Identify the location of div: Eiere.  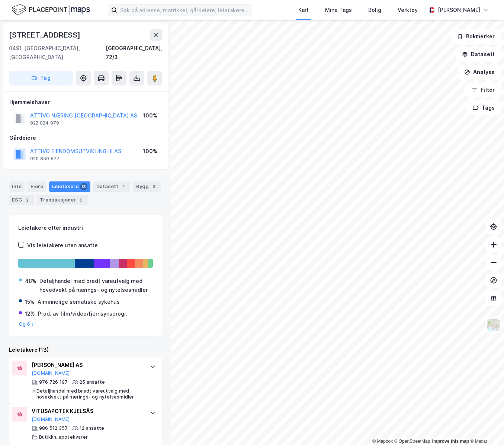
(37, 187).